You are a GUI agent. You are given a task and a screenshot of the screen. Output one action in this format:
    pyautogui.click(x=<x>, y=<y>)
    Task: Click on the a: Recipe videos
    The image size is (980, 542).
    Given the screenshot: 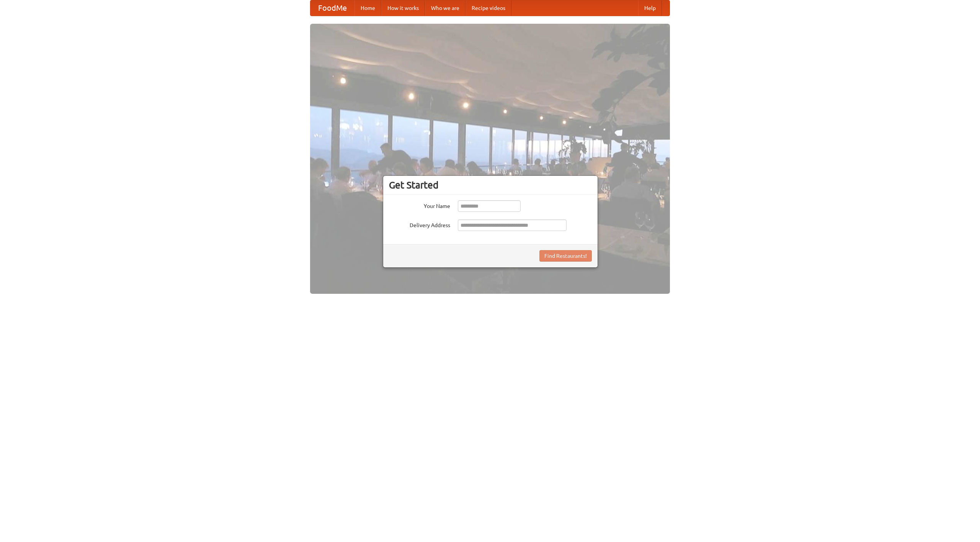 What is the action you would take?
    pyautogui.click(x=488, y=8)
    